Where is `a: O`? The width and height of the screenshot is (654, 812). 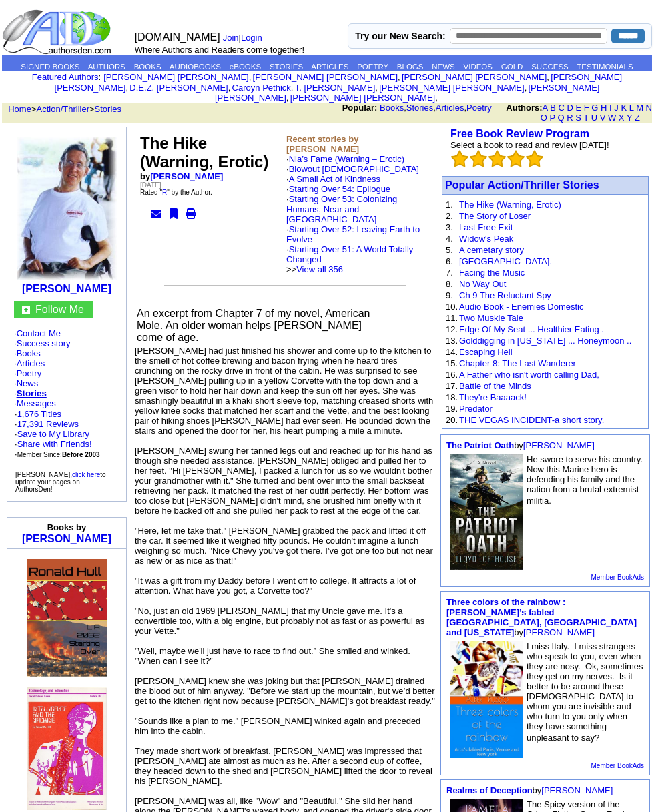
a: O is located at coordinates (544, 118).